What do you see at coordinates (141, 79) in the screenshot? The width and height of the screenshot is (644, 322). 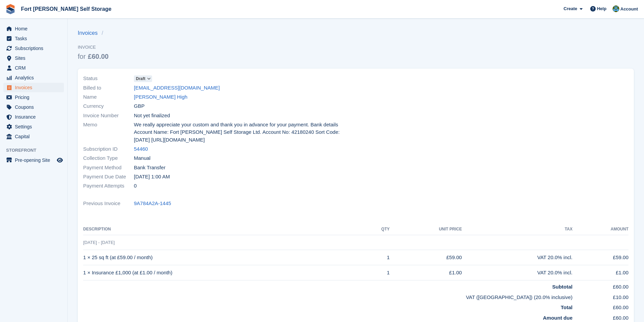 I see `span: Draft` at bounding box center [141, 79].